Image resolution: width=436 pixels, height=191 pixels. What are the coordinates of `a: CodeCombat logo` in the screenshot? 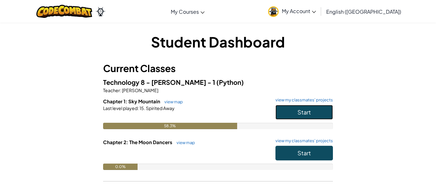 It's located at (64, 11).